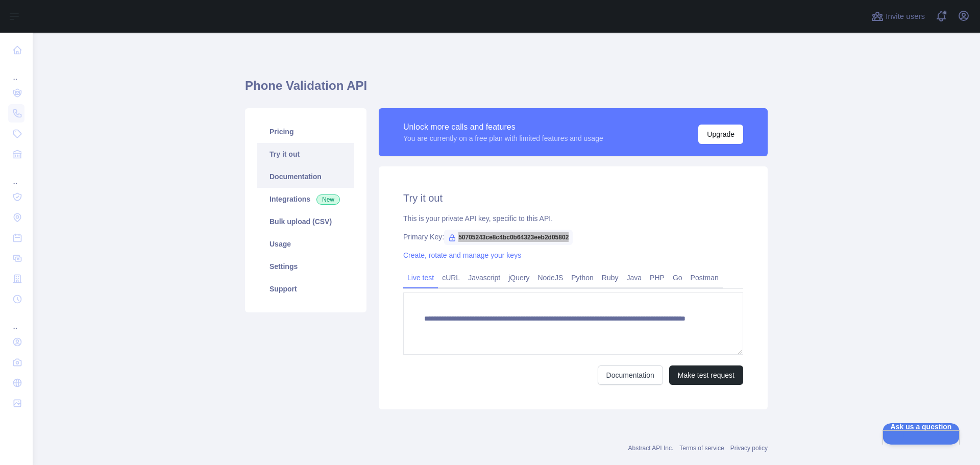 The height and width of the screenshot is (465, 980). What do you see at coordinates (508, 238) in the screenshot?
I see `span: 50705243ce8c4bc0b64323eeb2d05802` at bounding box center [508, 238].